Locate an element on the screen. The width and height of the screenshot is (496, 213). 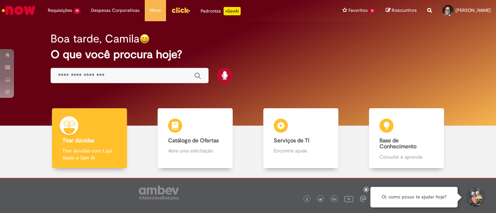
a: Serviços de TI Encontre ajuda is located at coordinates (301, 138).